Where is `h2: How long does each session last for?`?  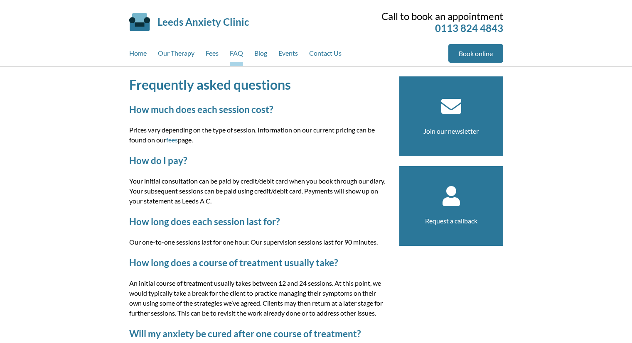
h2: How long does each session last for? is located at coordinates (259, 222).